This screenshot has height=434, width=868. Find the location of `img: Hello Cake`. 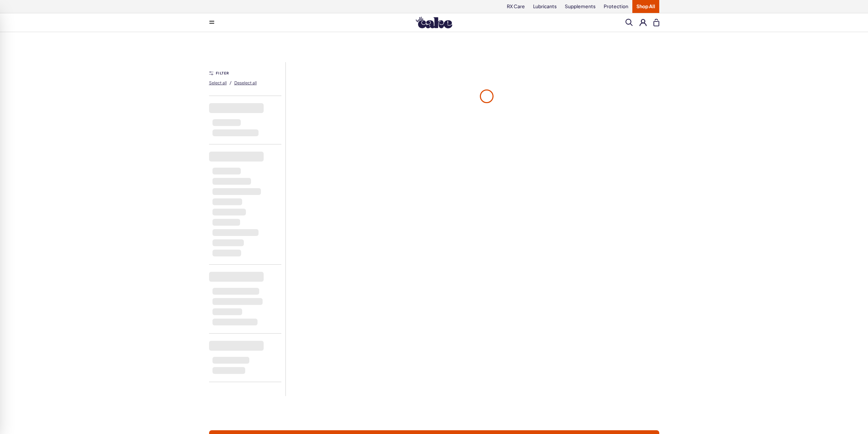

img: Hello Cake is located at coordinates (434, 23).